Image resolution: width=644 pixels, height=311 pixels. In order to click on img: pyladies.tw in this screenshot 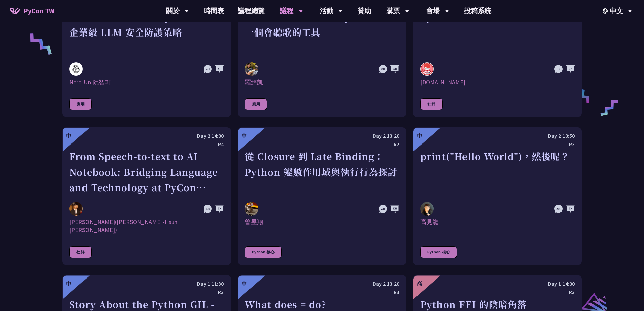, I will do `click(427, 69)`.